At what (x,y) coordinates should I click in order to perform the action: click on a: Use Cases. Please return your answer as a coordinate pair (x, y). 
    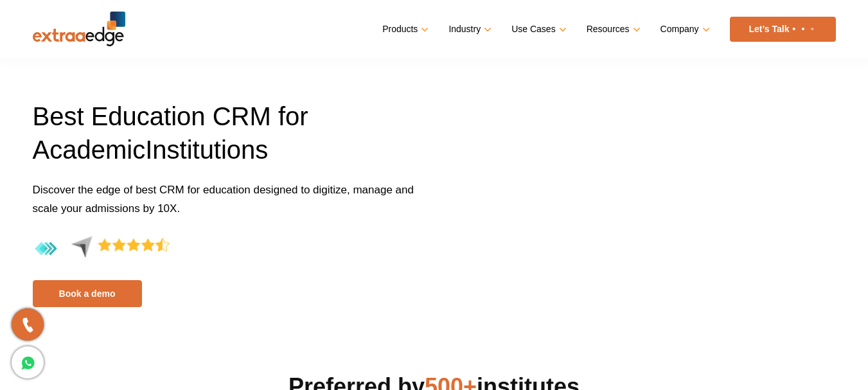
    Looking at the image, I should click on (538, 29).